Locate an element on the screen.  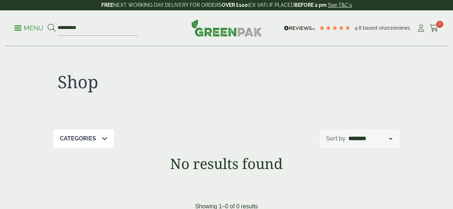
span: reviews is located at coordinates (401, 28).